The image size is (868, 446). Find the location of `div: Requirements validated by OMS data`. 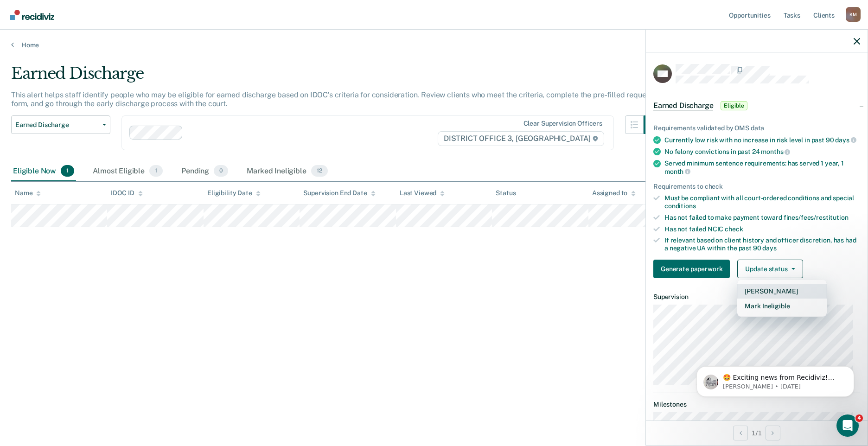

div: Requirements validated by OMS data is located at coordinates (756, 128).